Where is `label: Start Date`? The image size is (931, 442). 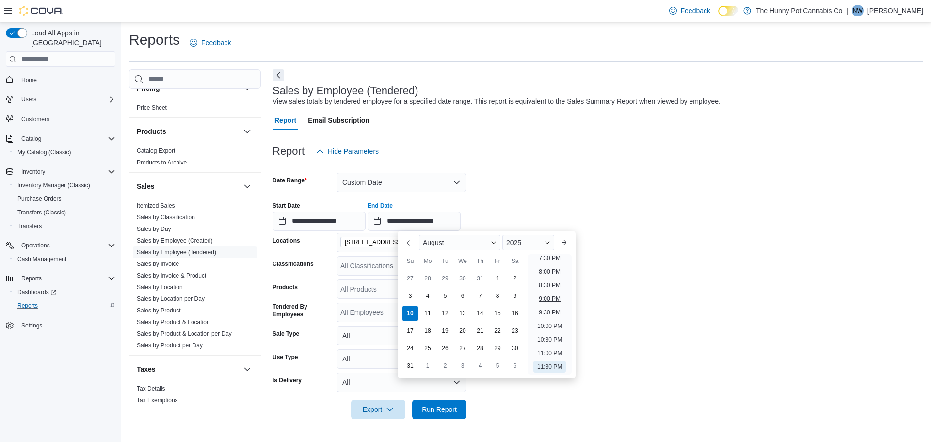 label: Start Date is located at coordinates (286, 206).